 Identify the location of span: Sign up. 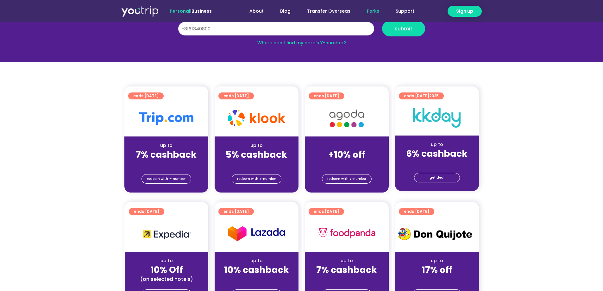
(464, 11).